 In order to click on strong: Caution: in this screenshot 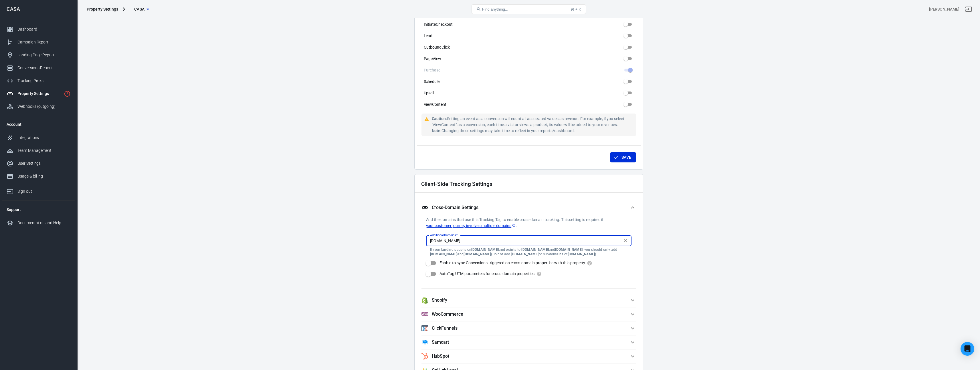, I will do `click(439, 119)`.